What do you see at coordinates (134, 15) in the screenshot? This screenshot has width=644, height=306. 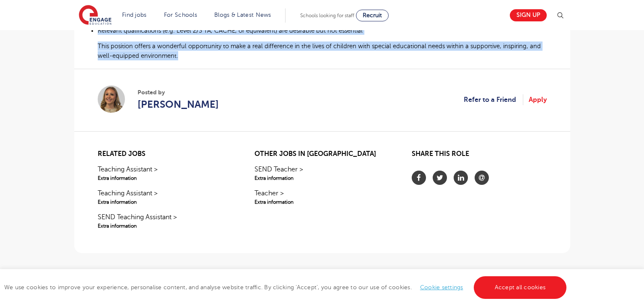 I see `a: Find jobs` at bounding box center [134, 15].